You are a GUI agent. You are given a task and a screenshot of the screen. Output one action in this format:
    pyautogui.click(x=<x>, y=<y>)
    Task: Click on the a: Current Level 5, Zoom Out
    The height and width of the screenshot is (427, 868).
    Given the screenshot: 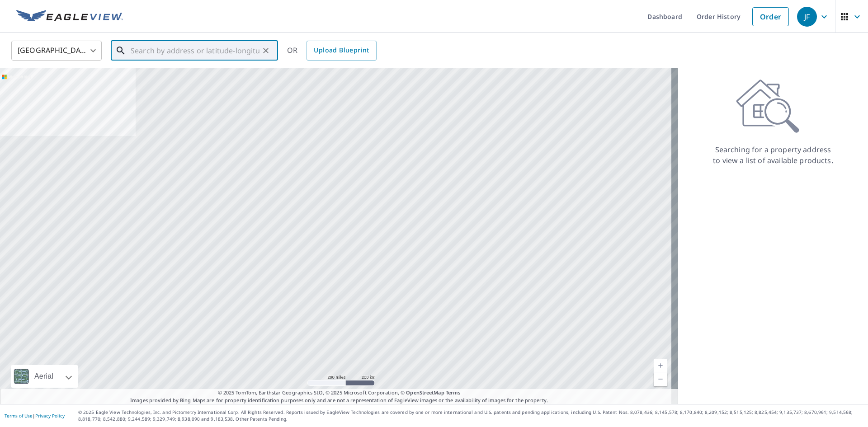 What is the action you would take?
    pyautogui.click(x=661, y=379)
    